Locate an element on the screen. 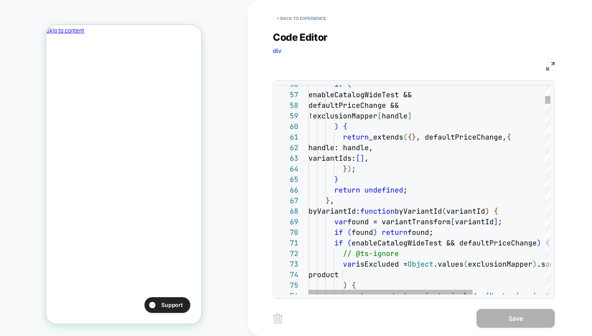 Image resolution: width=592 pixels, height=336 pixels. span: defaultPriceChange && is located at coordinates (354, 105).